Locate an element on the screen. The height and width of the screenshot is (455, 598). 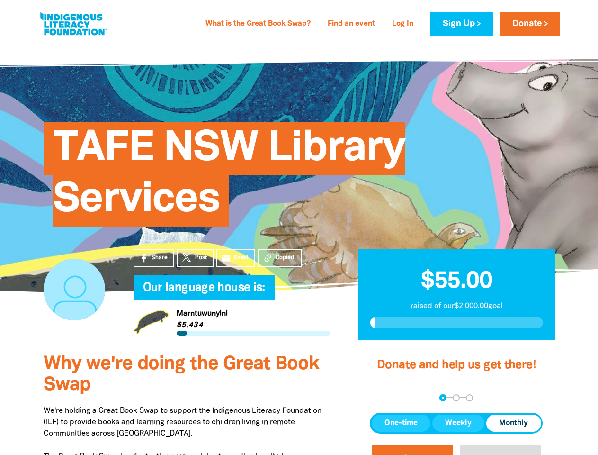
span: TAFE NSW Library Services is located at coordinates (229, 178).